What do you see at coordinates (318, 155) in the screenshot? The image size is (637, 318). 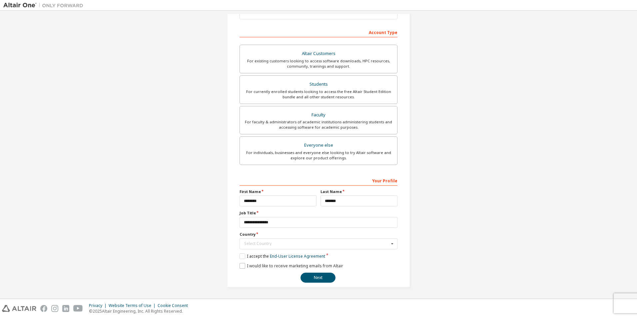 I see `div: For individuals, businesses and everyone else looking to try Altair software and explore our prod...` at bounding box center [318, 155].